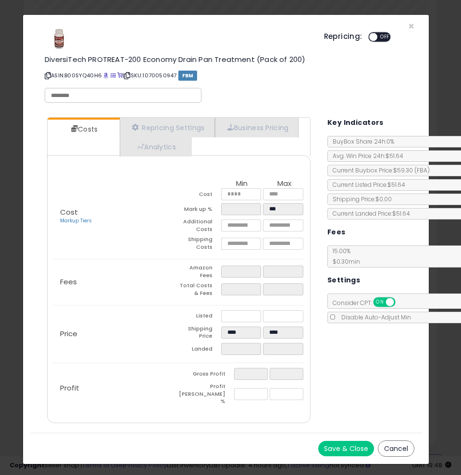 The width and height of the screenshot is (461, 475). I want to click on p: Cost, so click(115, 217).